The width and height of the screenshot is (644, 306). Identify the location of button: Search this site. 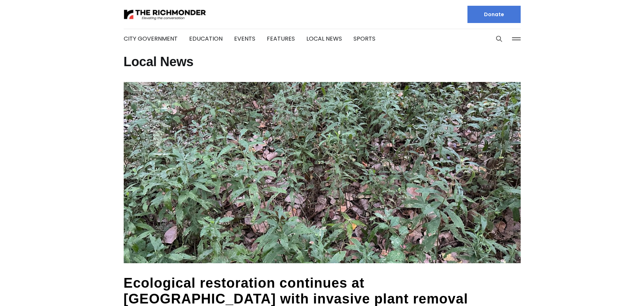
(499, 39).